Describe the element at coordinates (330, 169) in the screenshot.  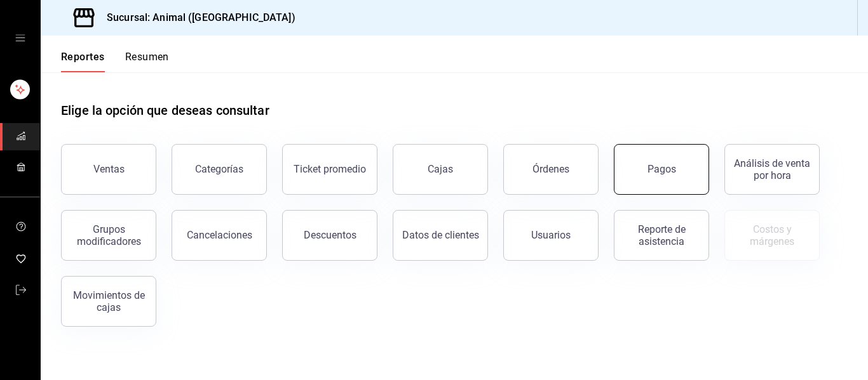
I see `div: Ticket promedio` at that location.